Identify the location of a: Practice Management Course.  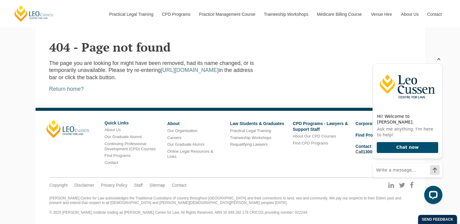
(227, 14).